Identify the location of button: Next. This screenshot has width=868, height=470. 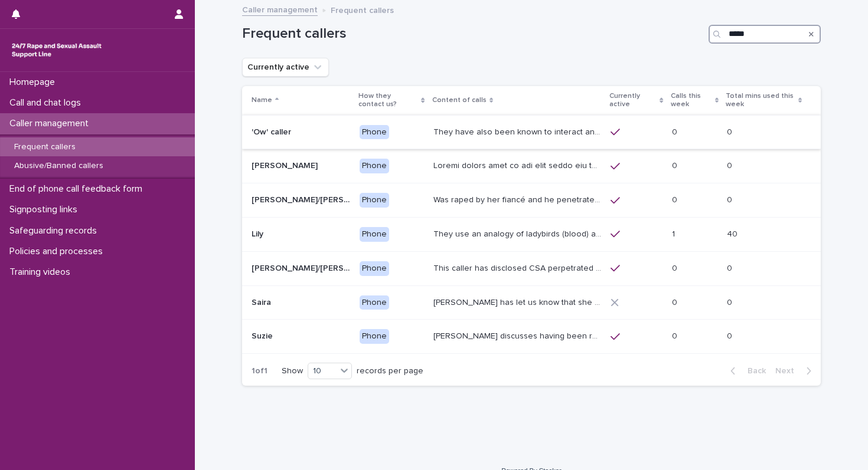
(795, 371).